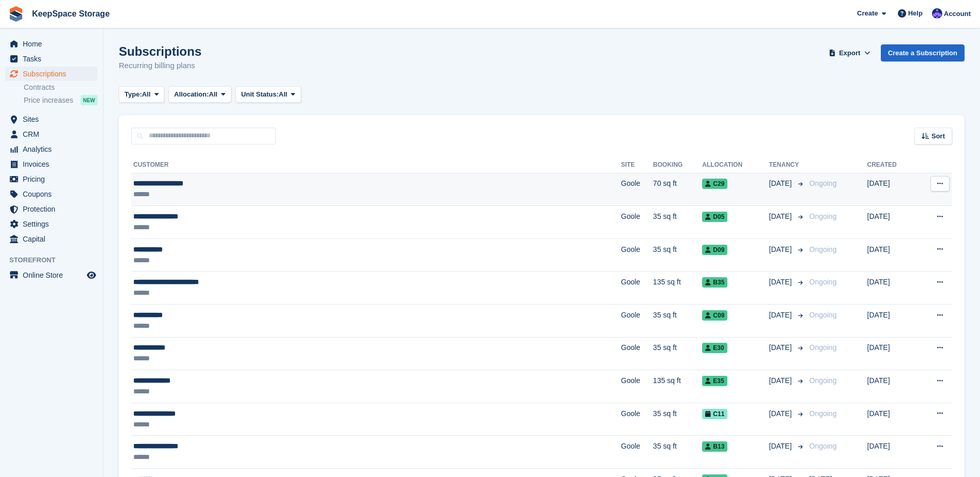 This screenshot has height=477, width=980. What do you see at coordinates (637, 165) in the screenshot?
I see `th: Site` at bounding box center [637, 165].